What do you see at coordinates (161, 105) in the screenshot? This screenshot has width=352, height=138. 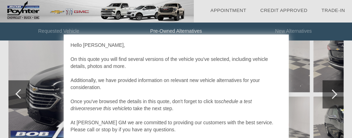 I see `i: schedule a test drive` at bounding box center [161, 105].